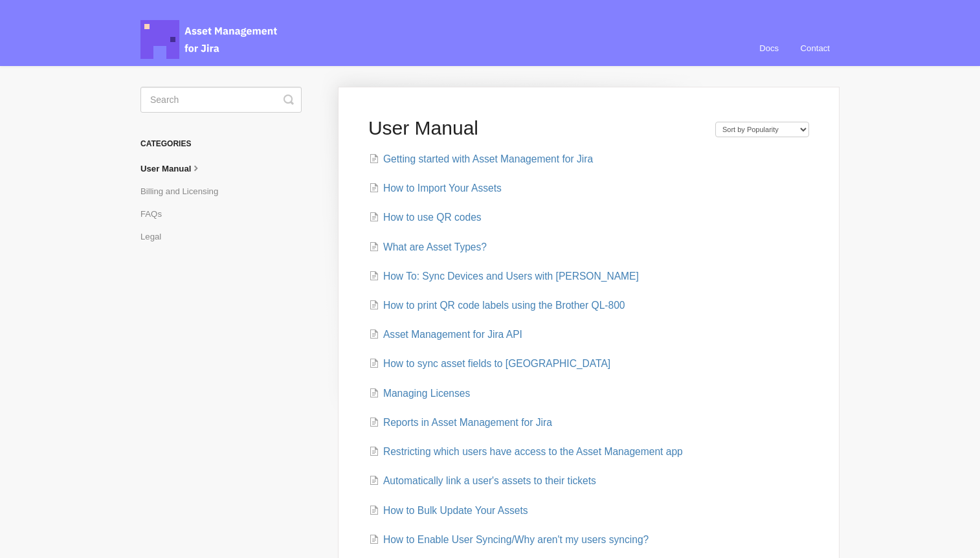  Describe the element at coordinates (495, 158) in the screenshot. I see `span: Getting started with Asset Management for Jira` at that location.